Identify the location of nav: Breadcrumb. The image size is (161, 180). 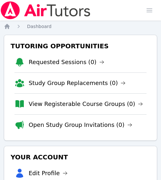
(80, 26).